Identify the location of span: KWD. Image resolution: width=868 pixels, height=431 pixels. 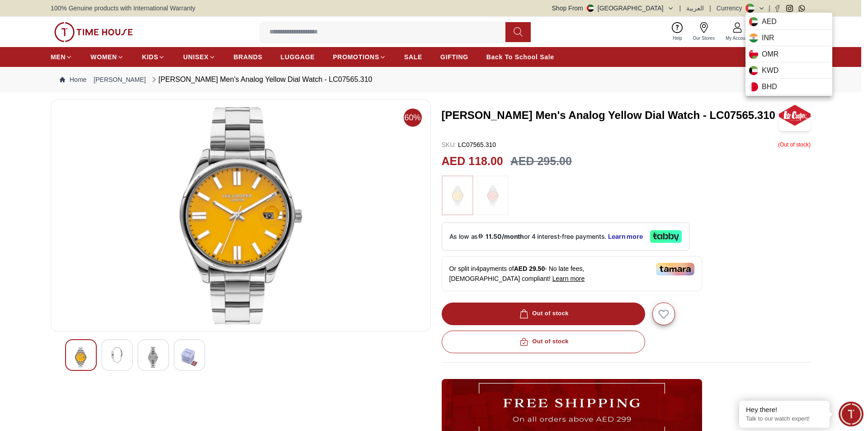
(770, 70).